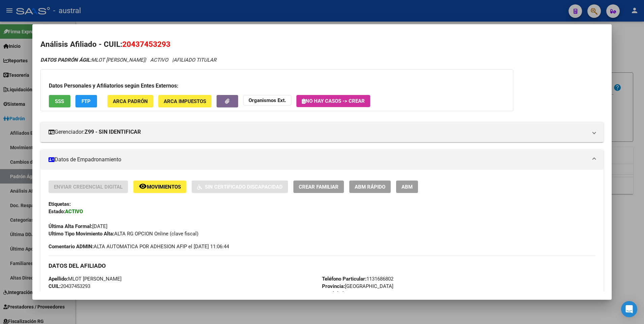 Image resolution: width=644 pixels, height=324 pixels. What do you see at coordinates (86, 101) in the screenshot?
I see `button: FTP` at bounding box center [86, 101].